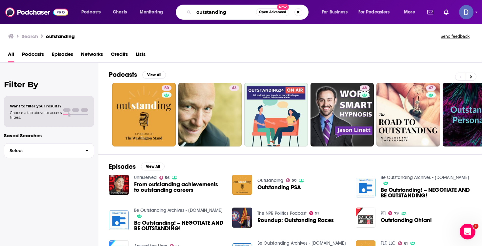  Describe the element at coordinates (36, 106) in the screenshot. I see `span: Want to filter your results?` at that location.